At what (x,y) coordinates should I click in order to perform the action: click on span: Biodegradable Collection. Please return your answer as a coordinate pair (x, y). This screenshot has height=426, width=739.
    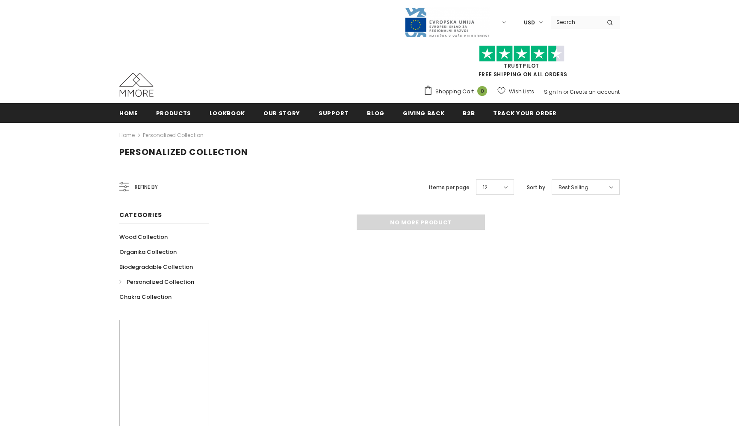
    Looking at the image, I should click on (156, 267).